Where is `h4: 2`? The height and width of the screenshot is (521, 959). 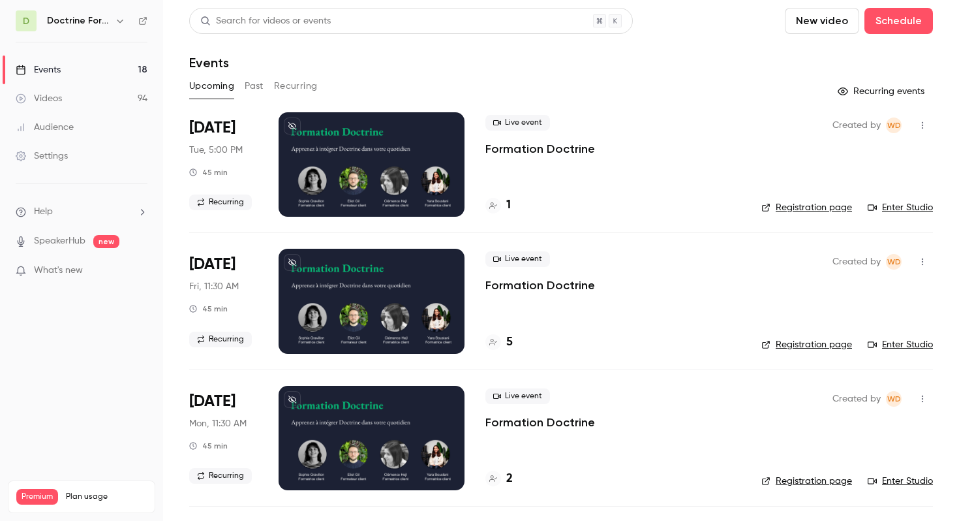 h4: 2 is located at coordinates (510, 478).